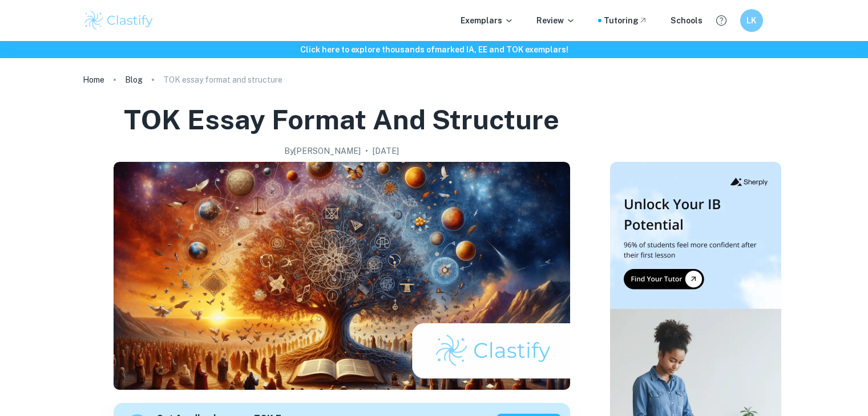 This screenshot has height=416, width=868. Describe the element at coordinates (625, 20) in the screenshot. I see `div: Tutoring` at that location.